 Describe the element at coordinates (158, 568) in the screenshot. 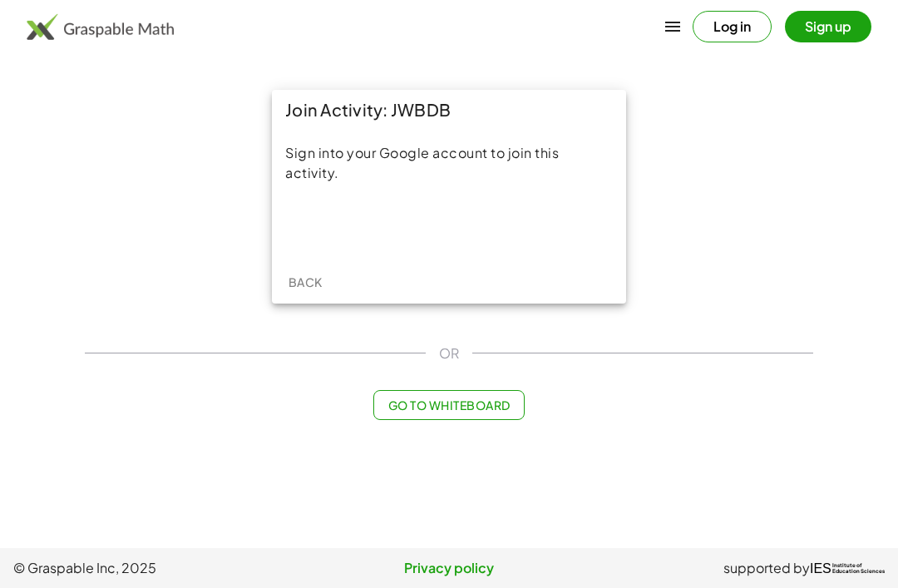

I see `span: © Graspable Inc, 2025` at that location.